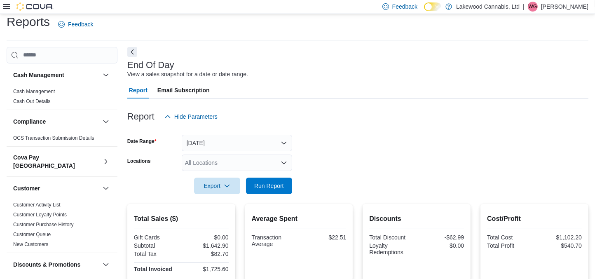 The image size is (595, 279). I want to click on img: Cova, so click(35, 7).